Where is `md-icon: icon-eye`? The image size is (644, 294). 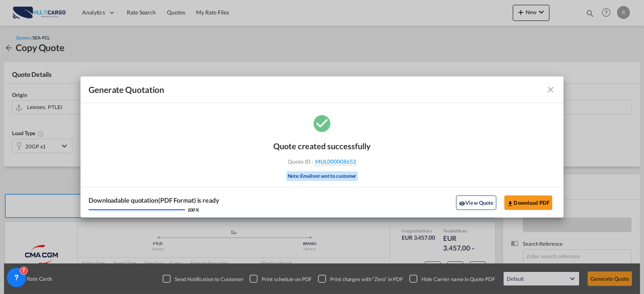
md-icon: icon-eye is located at coordinates (462, 203).